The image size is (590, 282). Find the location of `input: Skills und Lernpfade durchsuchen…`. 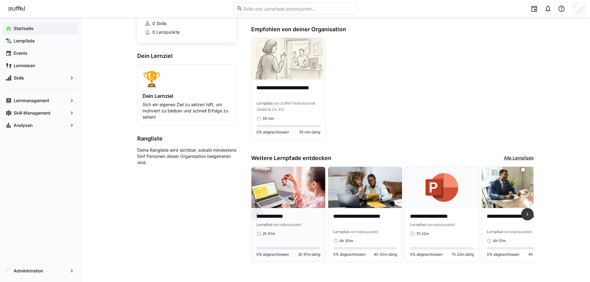

input: Skills und Lernpfade durchsuchen… is located at coordinates (298, 9).